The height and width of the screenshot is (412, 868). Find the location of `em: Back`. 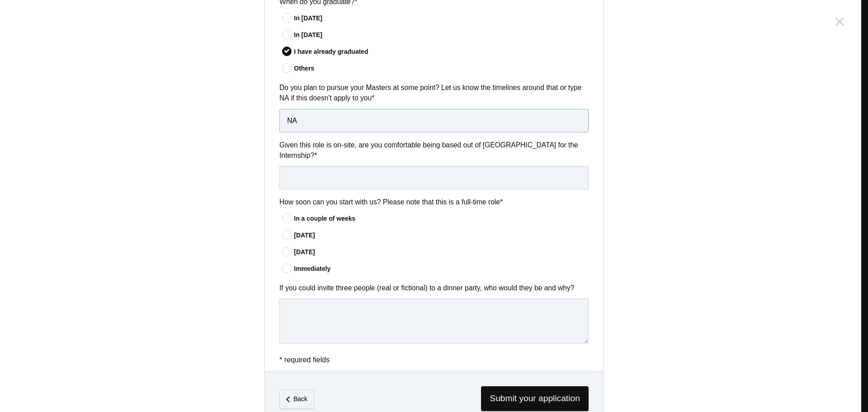

em: Back is located at coordinates (300, 399).